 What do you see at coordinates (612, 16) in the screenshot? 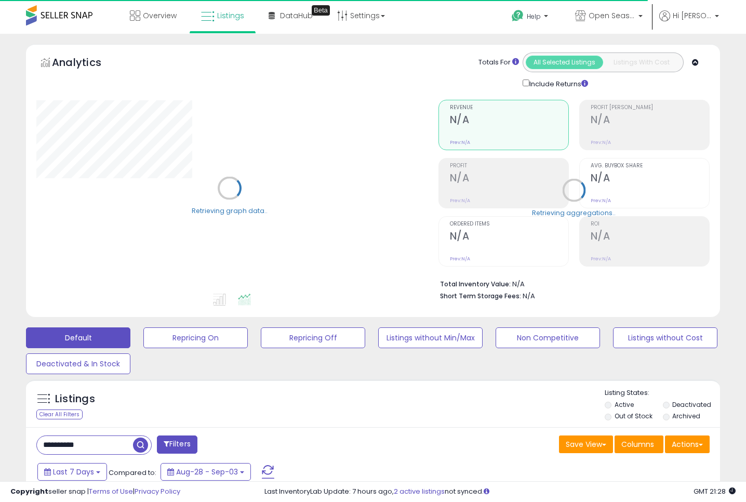
I see `span: Open Seasons` at bounding box center [612, 16].